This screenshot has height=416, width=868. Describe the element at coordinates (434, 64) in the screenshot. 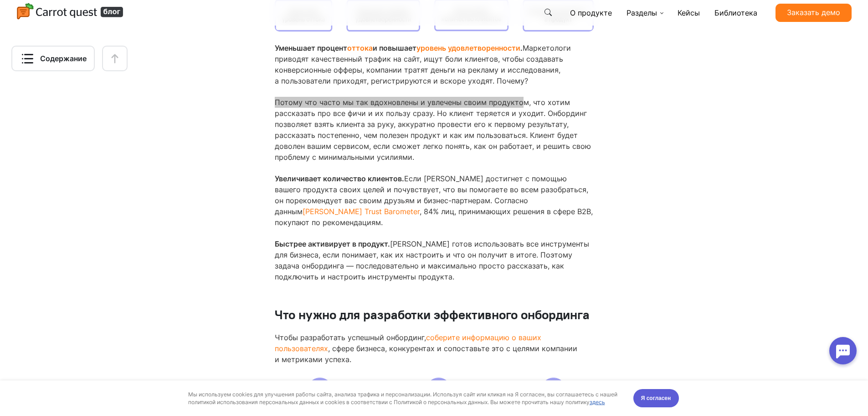

I see `p: Маркетологи приводят качественный трафик на сайт, ищут боли клиентов, чтобы создавать конверсионн...` at that location.